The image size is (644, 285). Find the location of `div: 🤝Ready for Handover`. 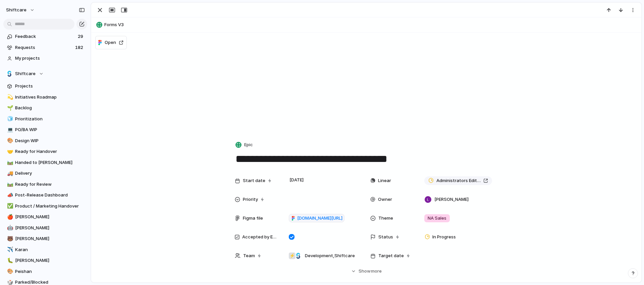

div: 🤝Ready for Handover is located at coordinates (45, 151).